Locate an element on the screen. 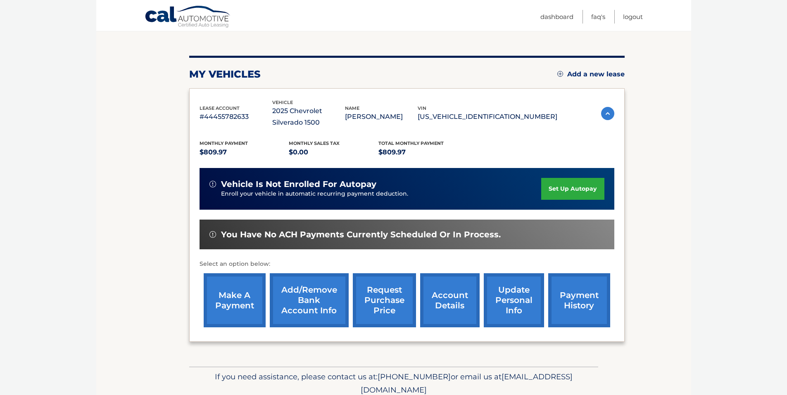 The image size is (787, 395). span: lease account is located at coordinates (219, 108).